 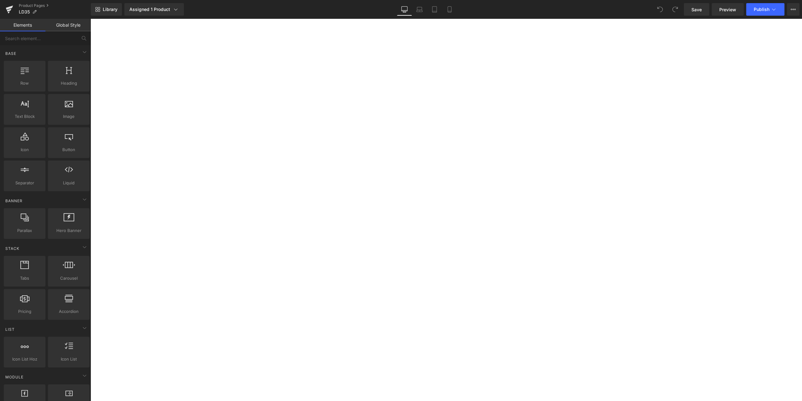 I want to click on button: Undo, so click(x=660, y=9).